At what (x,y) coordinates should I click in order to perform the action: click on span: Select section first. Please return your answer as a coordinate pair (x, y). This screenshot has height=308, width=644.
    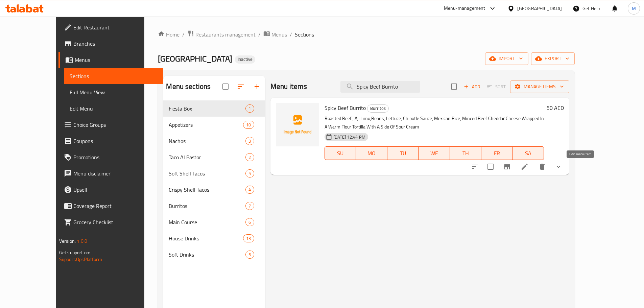
    Looking at the image, I should click on (496, 86).